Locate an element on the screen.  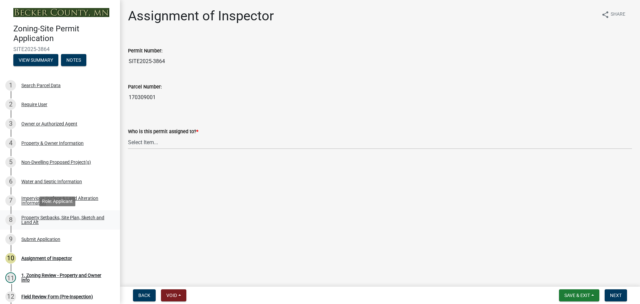
span: Share is located at coordinates (618, 15).